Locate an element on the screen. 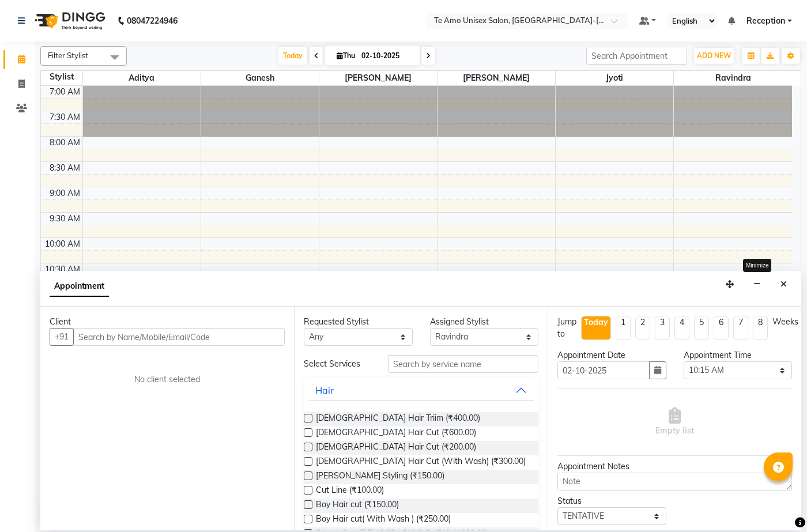 Image resolution: width=807 pixels, height=532 pixels. span: Aditya is located at coordinates (142, 78).